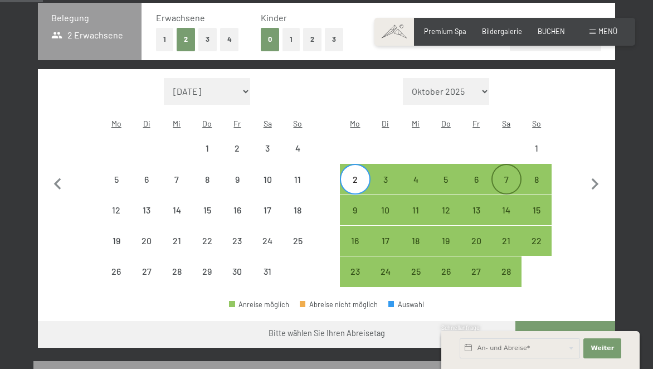 The height and width of the screenshot is (369, 653). Describe the element at coordinates (355, 179) in the screenshot. I see `div: Mon Feb 02 2026` at that location.